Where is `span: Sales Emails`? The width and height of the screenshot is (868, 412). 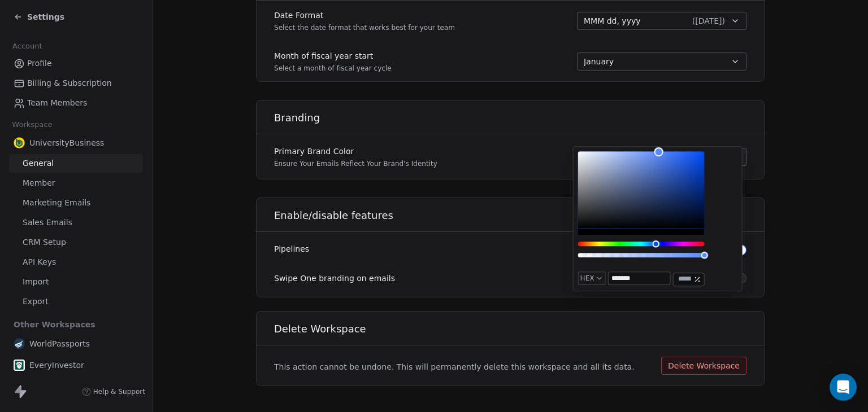 span: Sales Emails is located at coordinates (47, 222).